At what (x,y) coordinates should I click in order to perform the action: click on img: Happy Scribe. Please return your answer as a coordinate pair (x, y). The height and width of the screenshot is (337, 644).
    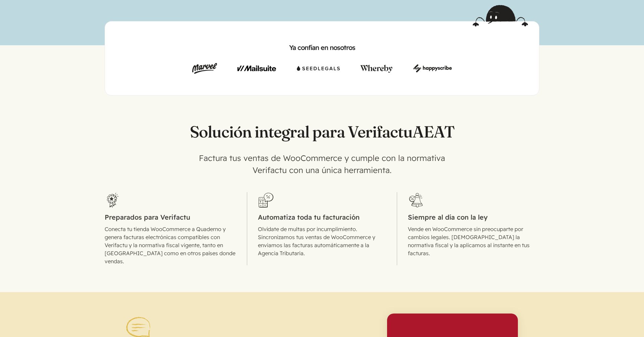
    Looking at the image, I should click on (432, 69).